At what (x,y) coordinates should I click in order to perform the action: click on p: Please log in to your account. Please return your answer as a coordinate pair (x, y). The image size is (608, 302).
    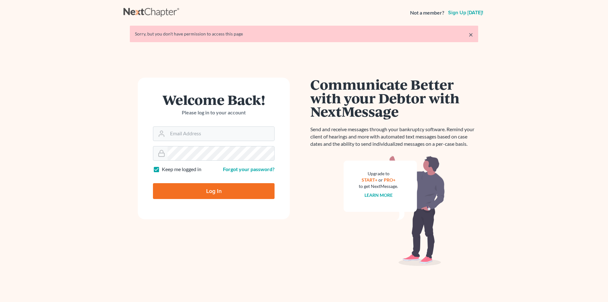
    Looking at the image, I should click on (214, 112).